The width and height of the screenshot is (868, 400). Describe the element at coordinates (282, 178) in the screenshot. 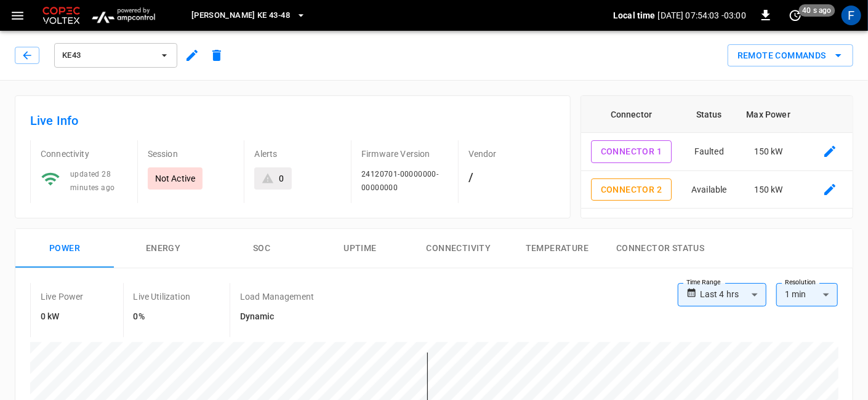

I see `div: 0` at that location.